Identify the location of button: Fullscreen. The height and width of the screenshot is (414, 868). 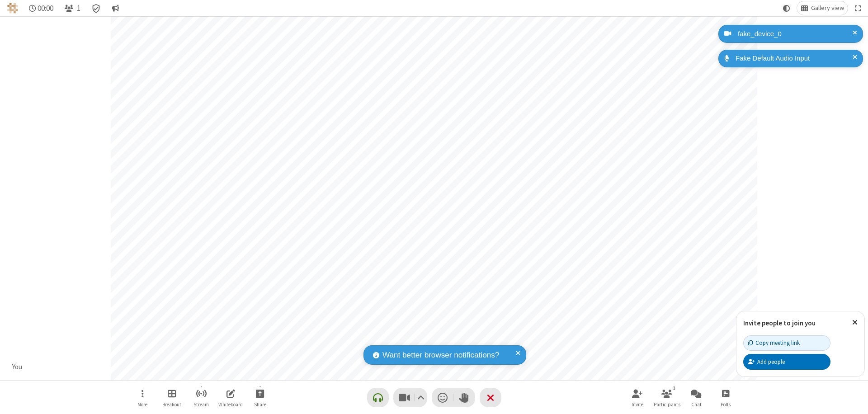
(858, 8).